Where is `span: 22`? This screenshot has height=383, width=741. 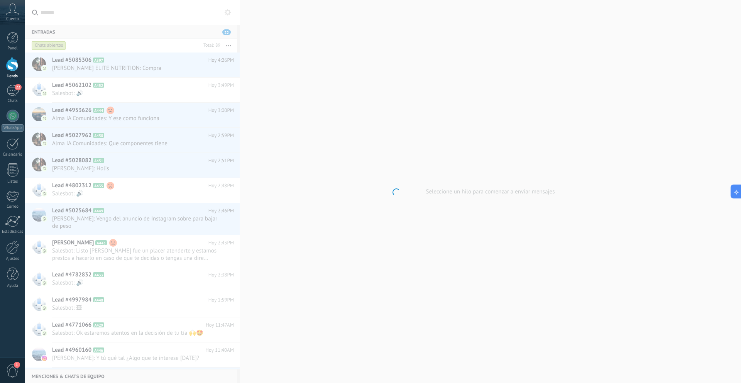
span: 22 is located at coordinates (18, 87).